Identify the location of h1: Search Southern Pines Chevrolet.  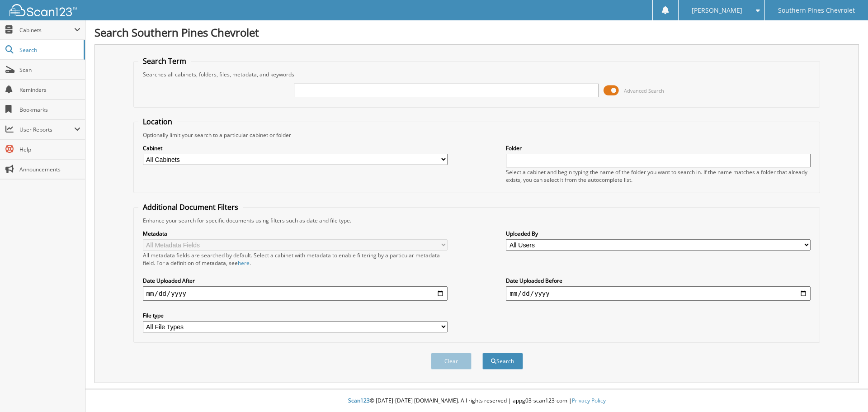
(476, 32).